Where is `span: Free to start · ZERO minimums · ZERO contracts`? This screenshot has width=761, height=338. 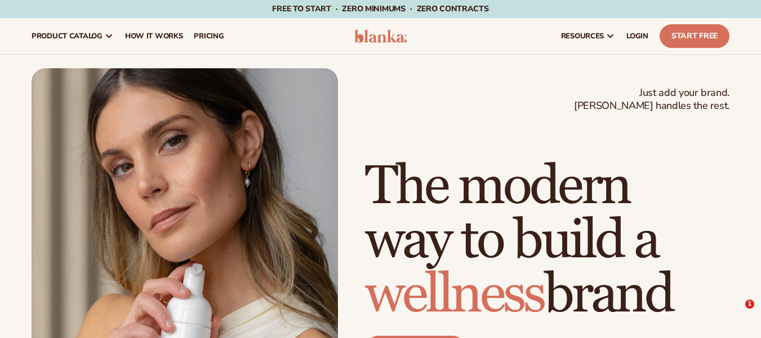 span: Free to start · ZERO minimums · ZERO contracts is located at coordinates (380, 8).